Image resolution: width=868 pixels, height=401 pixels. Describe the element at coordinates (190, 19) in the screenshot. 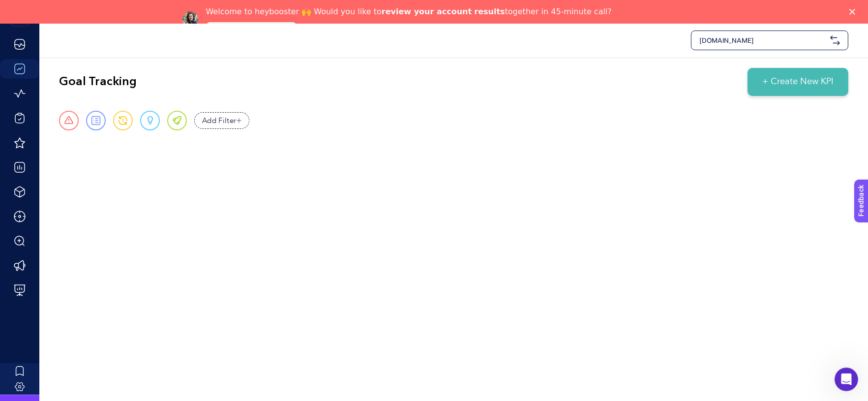

I see `img: Profile image for Neslihan` at that location.